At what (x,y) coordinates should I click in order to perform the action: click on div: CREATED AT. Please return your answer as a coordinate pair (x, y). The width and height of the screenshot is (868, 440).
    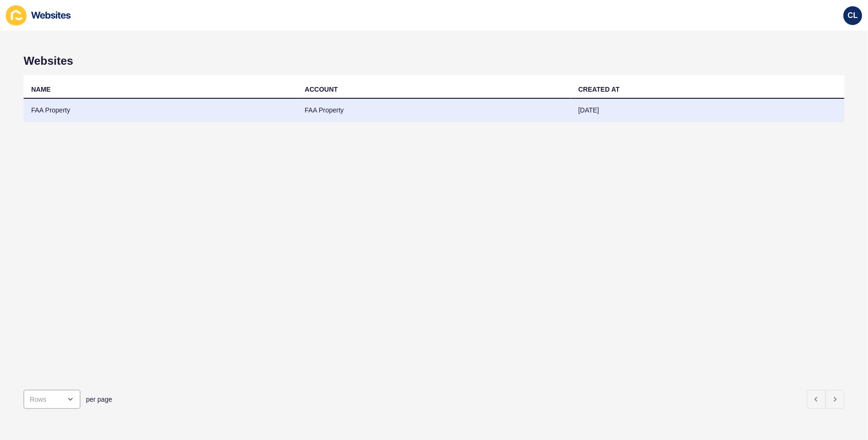
    Looking at the image, I should click on (599, 89).